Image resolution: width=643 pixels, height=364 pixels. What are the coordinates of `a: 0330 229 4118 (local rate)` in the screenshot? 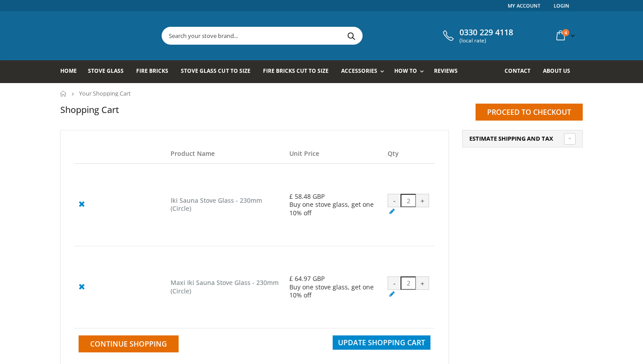 It's located at (477, 36).